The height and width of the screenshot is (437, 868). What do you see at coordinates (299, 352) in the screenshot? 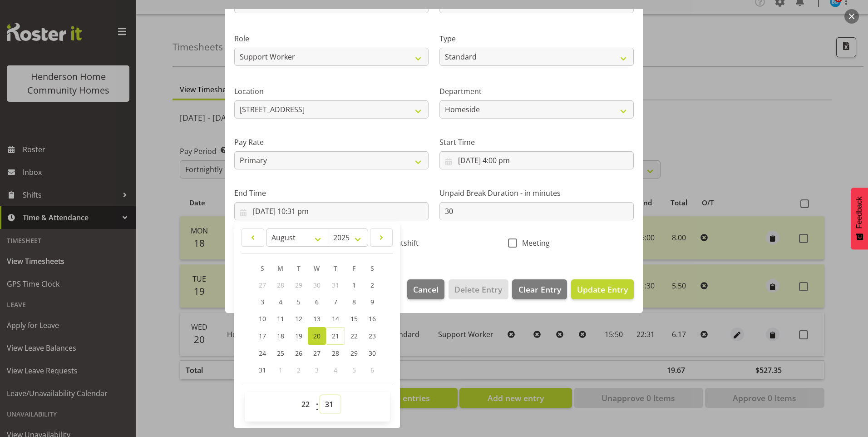
I see `a: 26` at bounding box center [299, 352].